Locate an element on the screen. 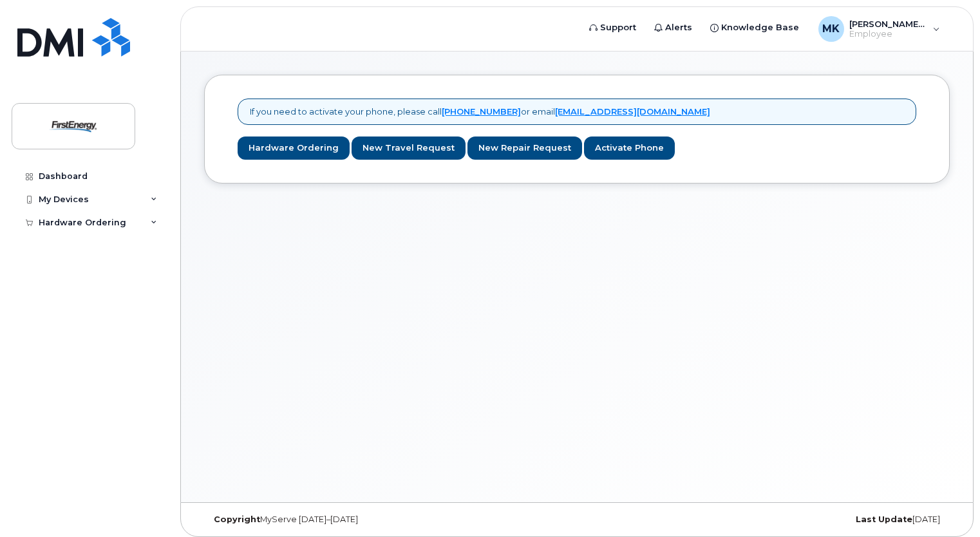  a: Activate Phone is located at coordinates (629, 148).